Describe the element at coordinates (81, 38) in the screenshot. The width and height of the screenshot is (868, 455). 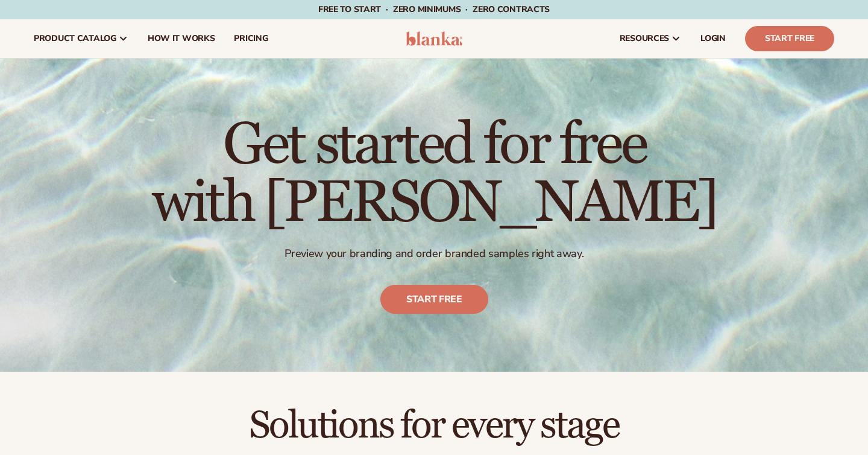
I see `a: product catalog` at that location.